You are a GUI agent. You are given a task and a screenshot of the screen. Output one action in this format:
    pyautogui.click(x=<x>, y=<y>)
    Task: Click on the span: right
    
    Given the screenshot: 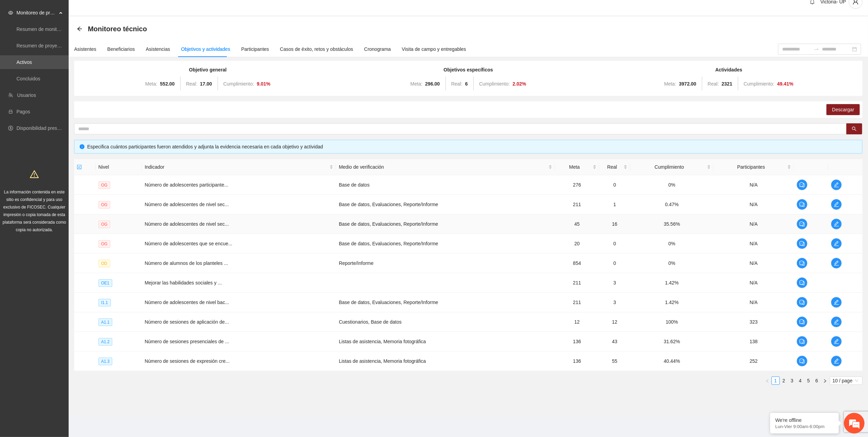 What is the action you would take?
    pyautogui.click(x=825, y=381)
    